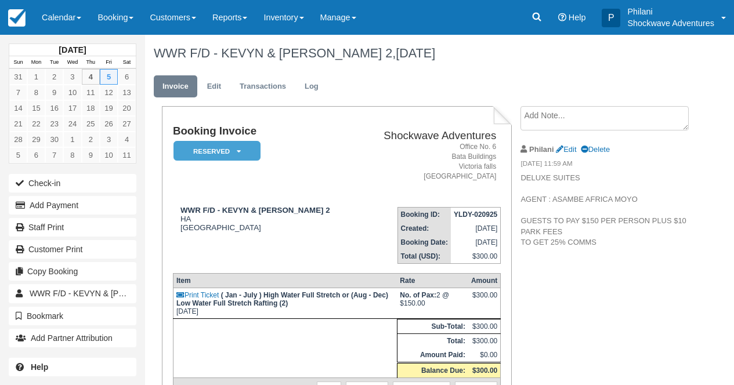  What do you see at coordinates (265, 131) in the screenshot?
I see `h1: Booking Invoice` at bounding box center [265, 131].